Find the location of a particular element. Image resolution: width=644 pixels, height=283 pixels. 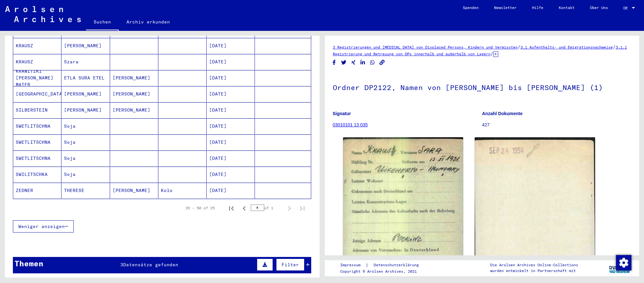

button: Share on Facebook is located at coordinates (334, 62).